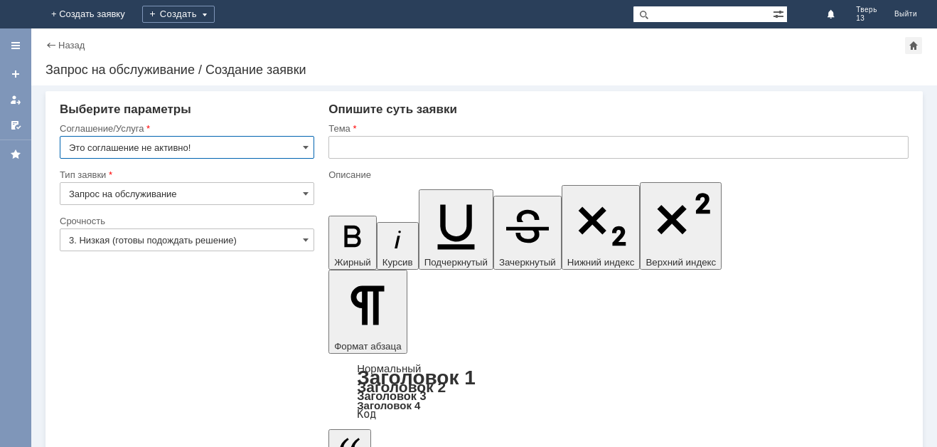 The image size is (937, 447). Describe the element at coordinates (528, 262) in the screenshot. I see `span: Зачеркнутый` at that location.